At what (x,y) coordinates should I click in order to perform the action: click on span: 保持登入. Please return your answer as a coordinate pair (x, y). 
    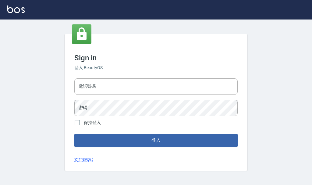
    Looking at the image, I should click on (92, 123).